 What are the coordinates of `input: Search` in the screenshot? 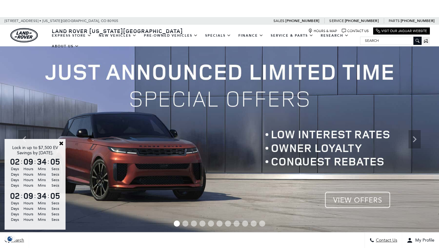 It's located at (391, 41).